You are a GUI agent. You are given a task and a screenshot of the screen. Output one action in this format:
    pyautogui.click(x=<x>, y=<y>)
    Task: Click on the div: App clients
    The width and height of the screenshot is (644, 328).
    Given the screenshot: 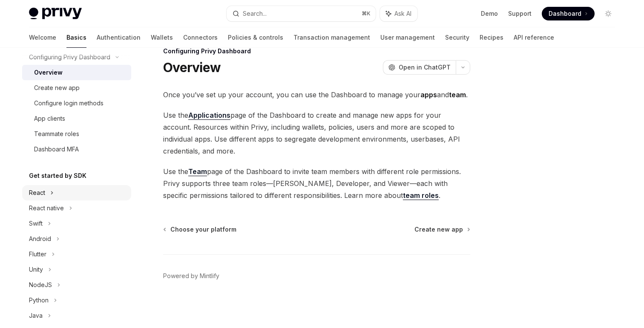 What is the action you would take?
    pyautogui.click(x=50, y=118)
    